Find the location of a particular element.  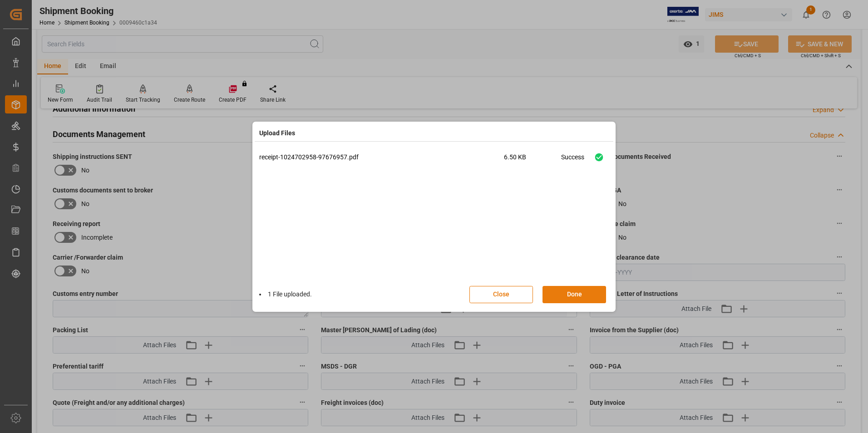

div: Success is located at coordinates (572, 160).